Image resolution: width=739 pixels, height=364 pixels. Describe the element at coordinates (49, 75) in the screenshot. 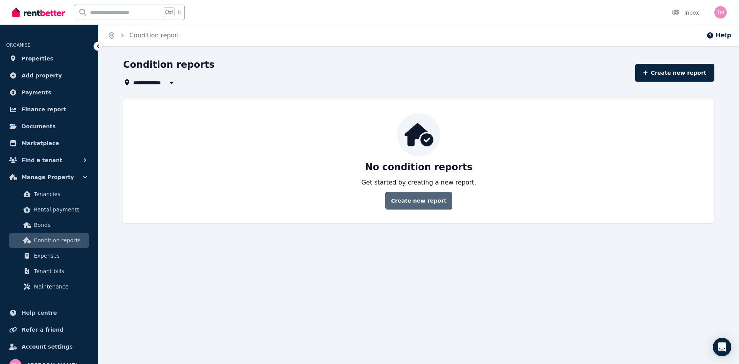

I see `a: Add property` at that location.